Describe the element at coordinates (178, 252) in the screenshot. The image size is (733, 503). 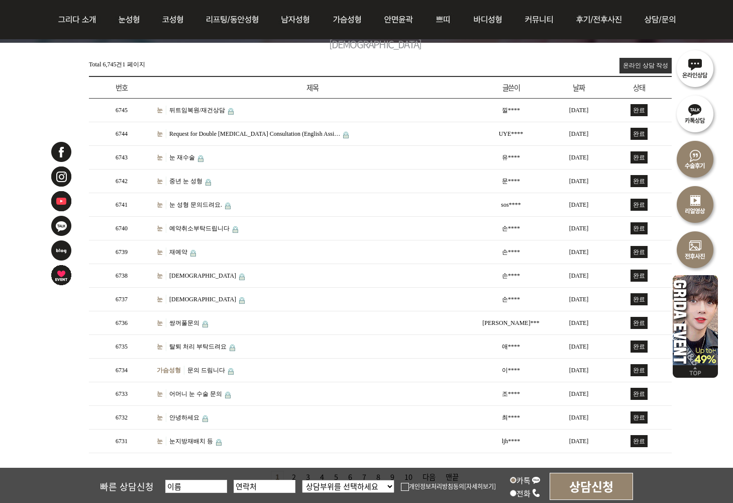
I see `a: 재예약` at that location.